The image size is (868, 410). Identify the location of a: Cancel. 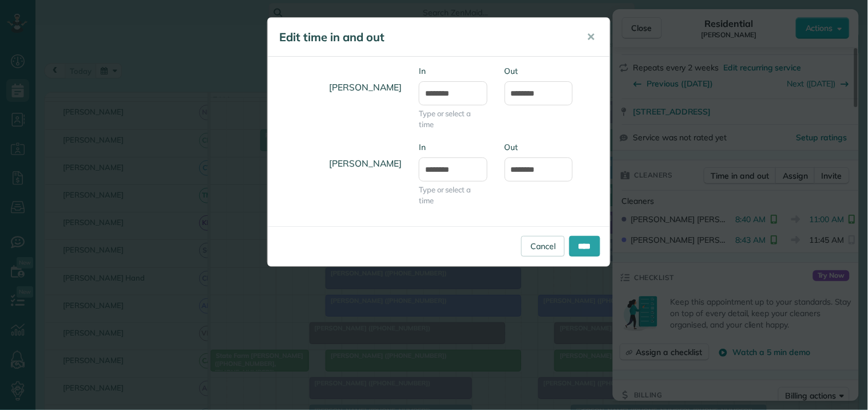
(543, 246).